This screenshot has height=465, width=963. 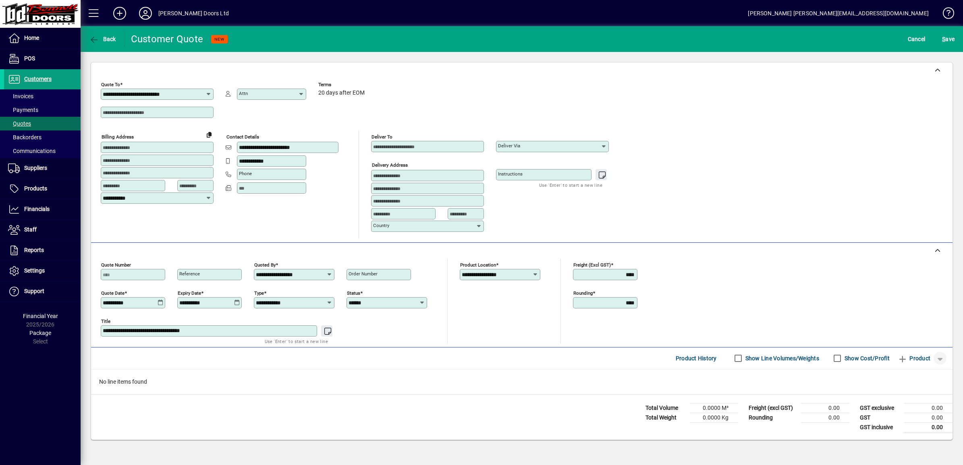 I want to click on a: Staff, so click(x=42, y=230).